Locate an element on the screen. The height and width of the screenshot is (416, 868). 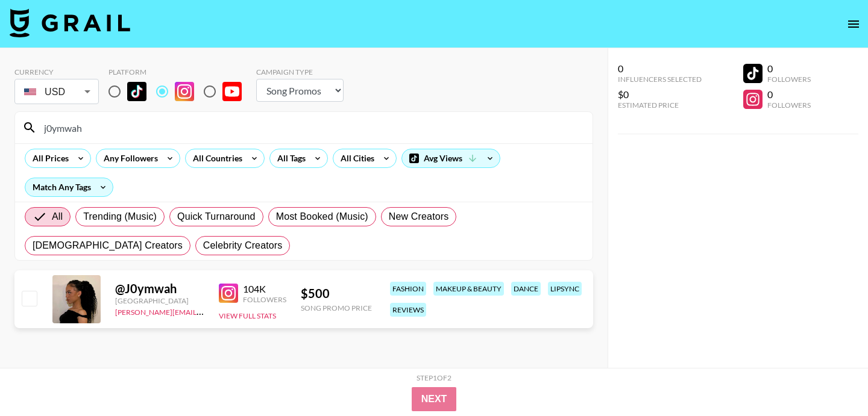
span: New Creators is located at coordinates (419, 216).